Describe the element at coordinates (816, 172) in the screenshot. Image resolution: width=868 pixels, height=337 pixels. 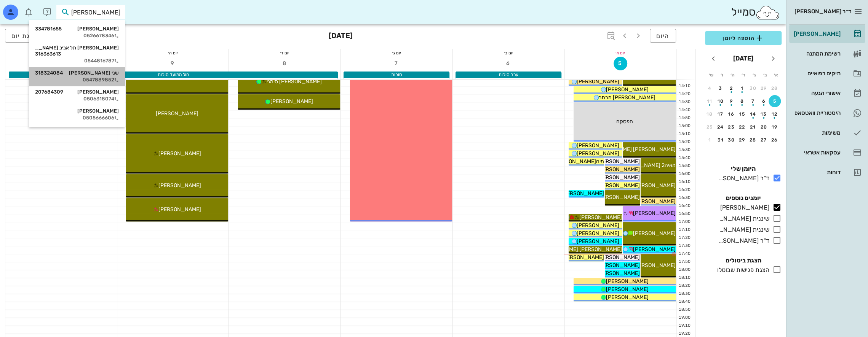
I see `div: דוחות` at that location.